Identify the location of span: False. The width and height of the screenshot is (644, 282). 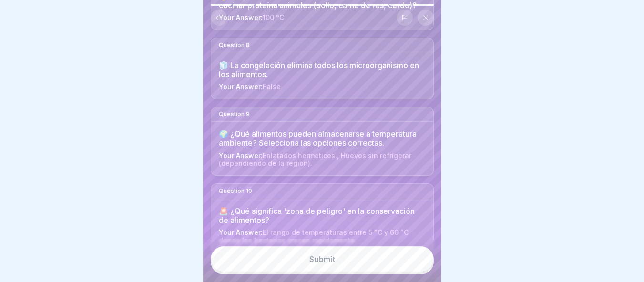
(272, 86).